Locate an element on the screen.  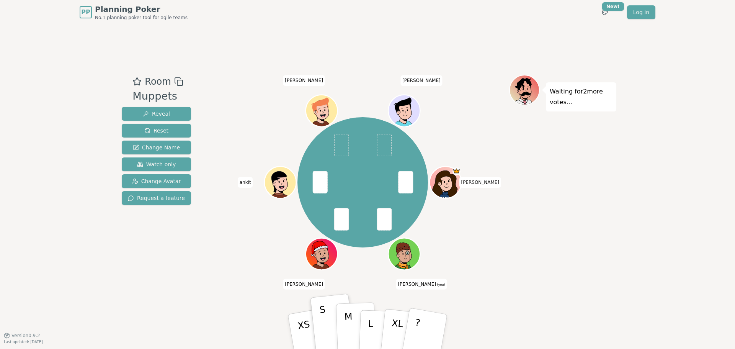
span: Reveal is located at coordinates (156, 114).